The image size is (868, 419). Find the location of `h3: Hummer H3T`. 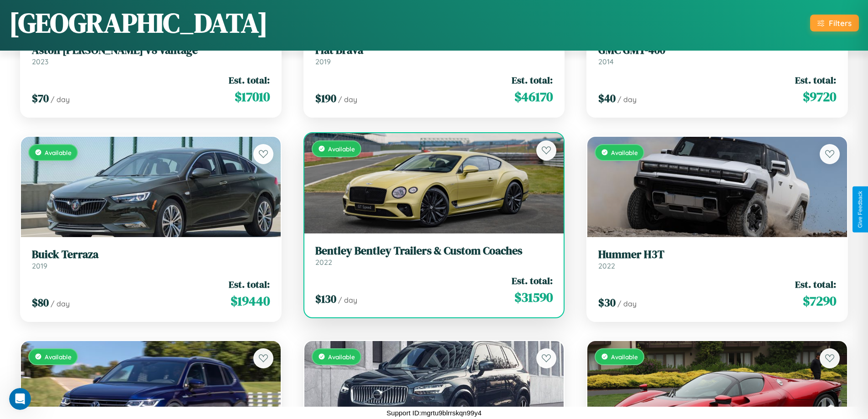

h3: Hummer H3T is located at coordinates (717, 255).